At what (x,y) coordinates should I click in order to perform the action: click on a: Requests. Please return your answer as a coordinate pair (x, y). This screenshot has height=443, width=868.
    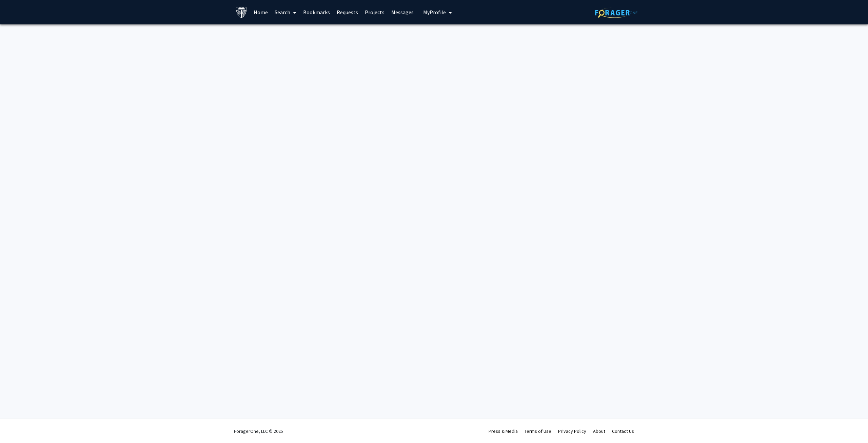
    Looking at the image, I should click on (347, 12).